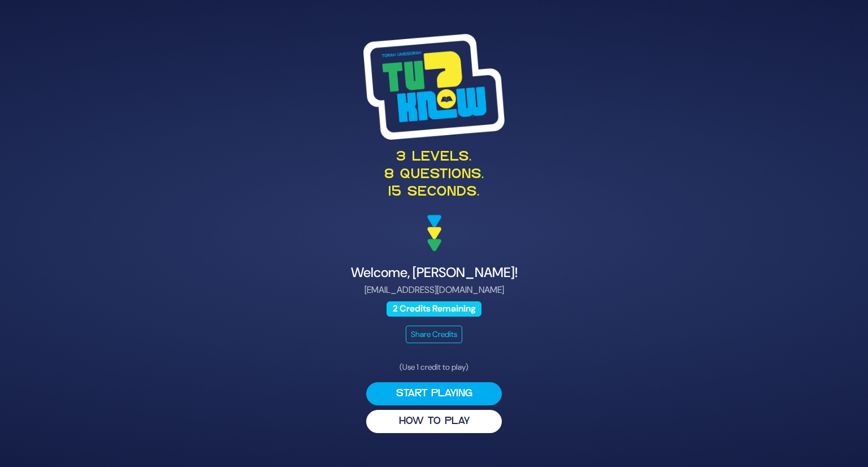 The image size is (868, 467). I want to click on img: decoration arrows, so click(434, 233).